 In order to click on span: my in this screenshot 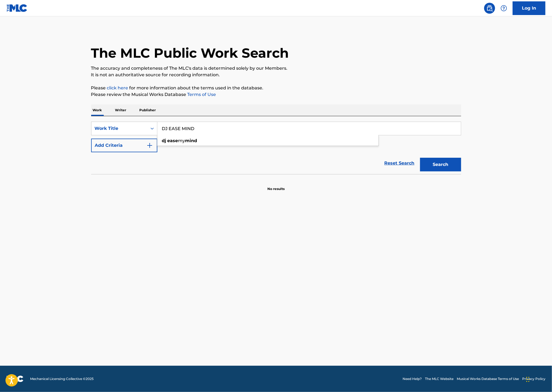, I will do `click(182, 140)`.